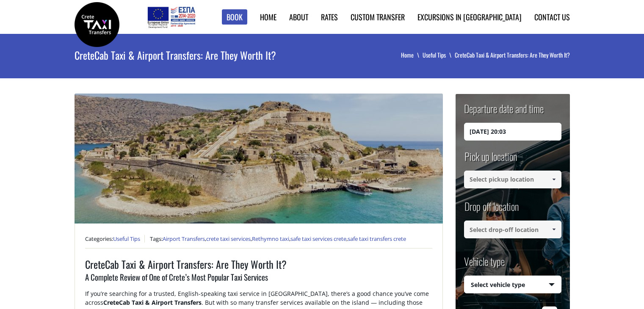  I want to click on a: About, so click(298, 17).